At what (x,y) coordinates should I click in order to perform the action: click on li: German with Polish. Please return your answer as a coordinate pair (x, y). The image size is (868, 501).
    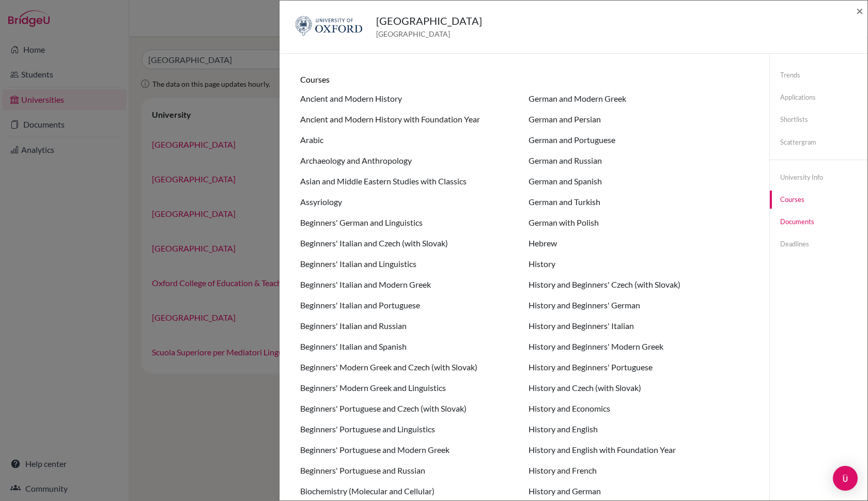
    Looking at the image, I should click on (639, 223).